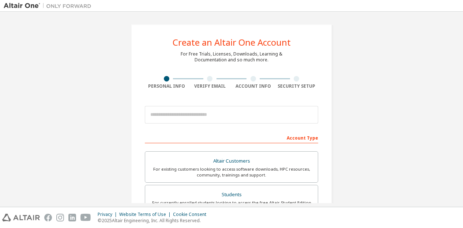 The image size is (463, 228). What do you see at coordinates (167, 86) in the screenshot?
I see `div: Personal Info` at bounding box center [167, 86].